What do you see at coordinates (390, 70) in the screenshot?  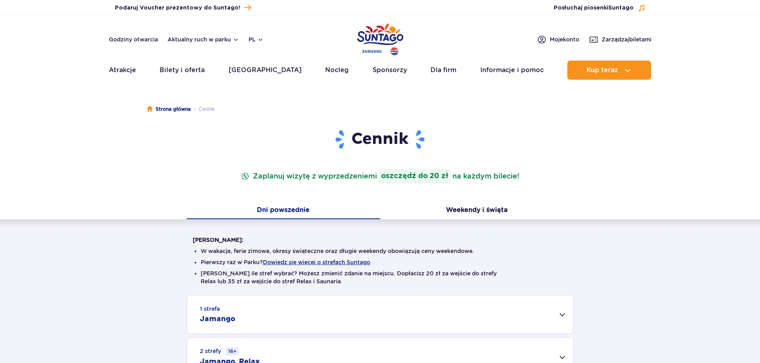 I see `a: Sponsorzy` at bounding box center [390, 70].